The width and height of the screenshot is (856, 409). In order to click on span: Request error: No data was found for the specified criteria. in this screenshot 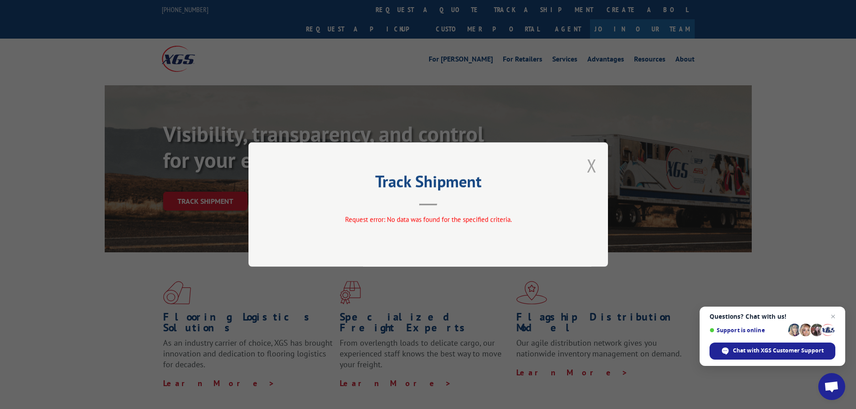, I will do `click(428, 219)`.